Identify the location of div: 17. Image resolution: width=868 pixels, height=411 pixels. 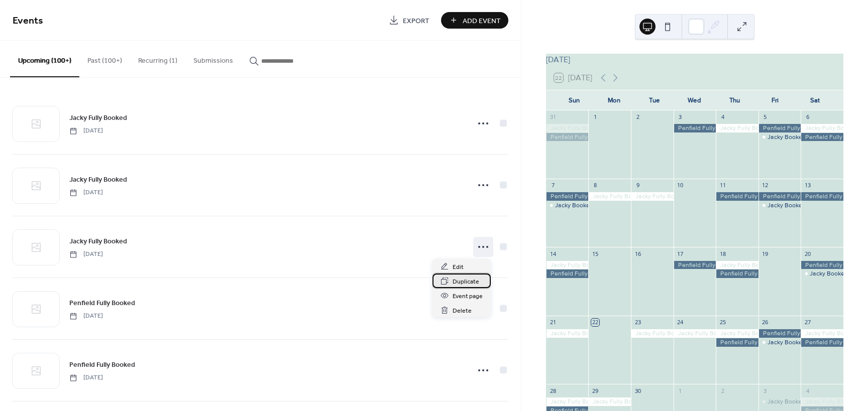
(680, 254).